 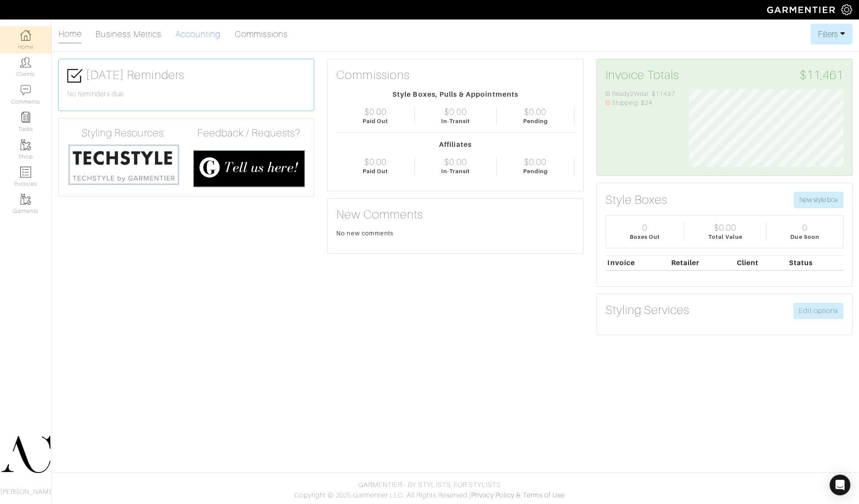 I want to click on h3: Styling Services, so click(x=648, y=310).